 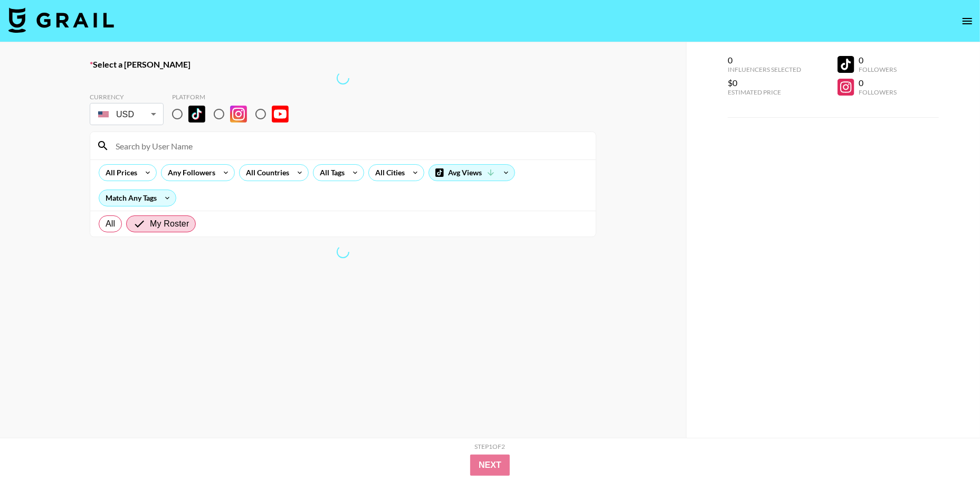 What do you see at coordinates (169, 224) in the screenshot?
I see `span: My Roster` at bounding box center [169, 224].